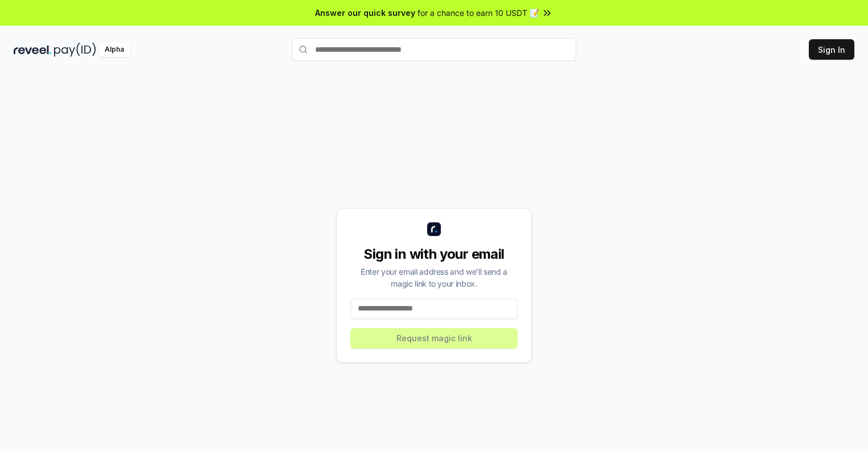 The image size is (868, 451). Describe the element at coordinates (831, 49) in the screenshot. I see `button: Sign In` at that location.